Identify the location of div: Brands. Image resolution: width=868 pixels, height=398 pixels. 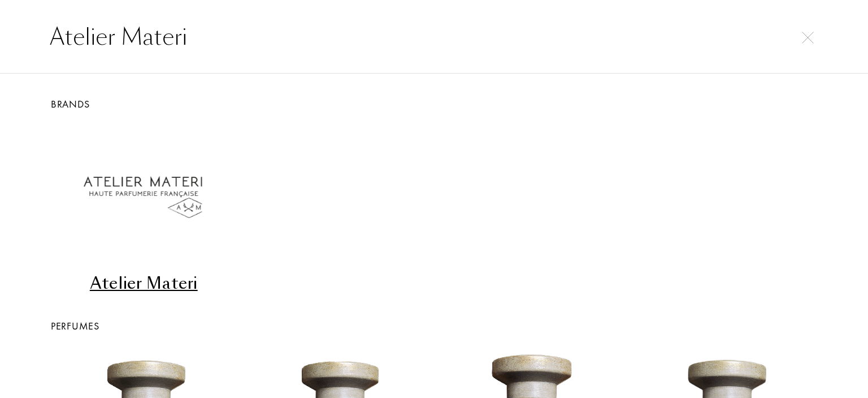
(434, 103).